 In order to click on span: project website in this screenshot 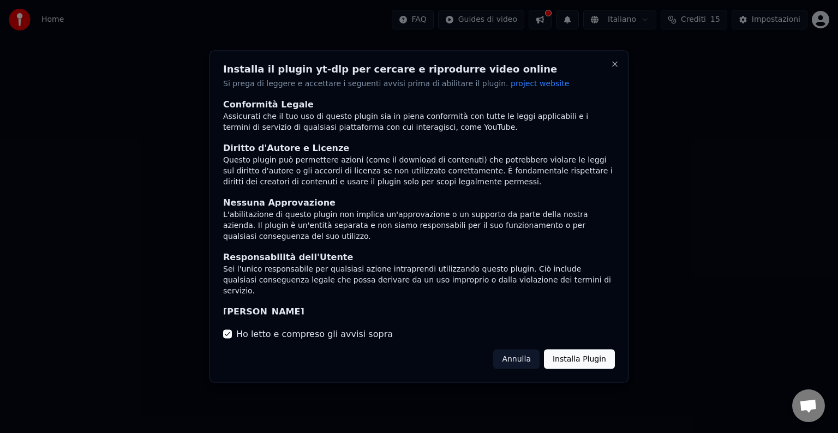, I will do `click(539, 83)`.